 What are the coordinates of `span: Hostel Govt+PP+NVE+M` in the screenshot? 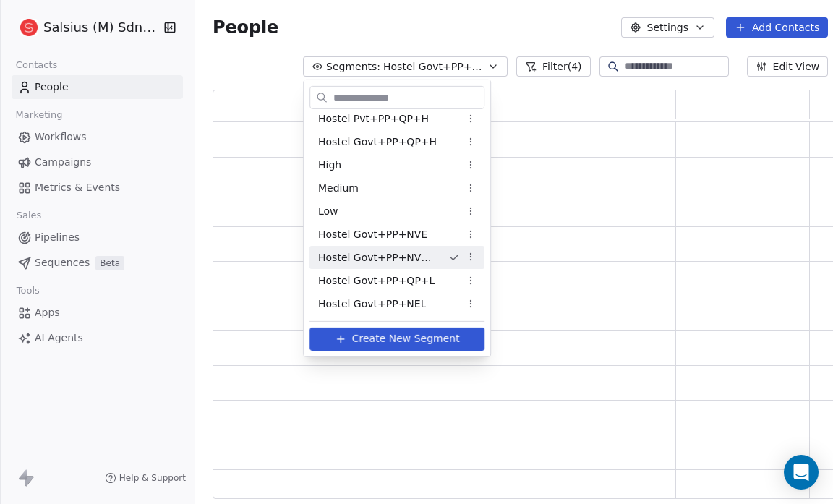 It's located at (378, 257).